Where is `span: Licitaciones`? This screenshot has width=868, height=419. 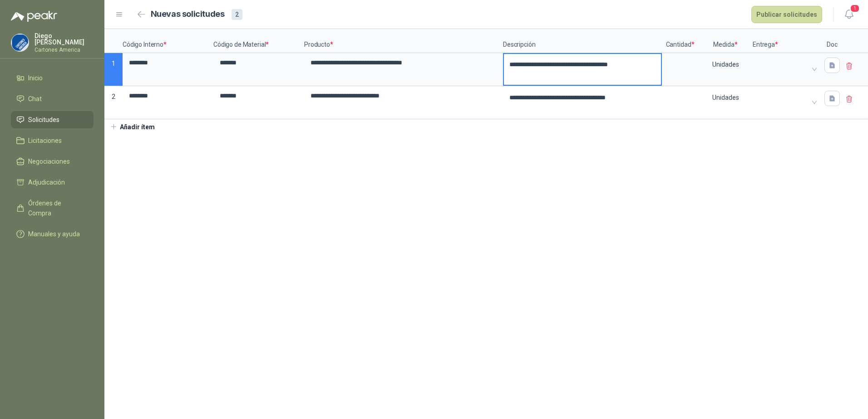
span: Licitaciones is located at coordinates (45, 141).